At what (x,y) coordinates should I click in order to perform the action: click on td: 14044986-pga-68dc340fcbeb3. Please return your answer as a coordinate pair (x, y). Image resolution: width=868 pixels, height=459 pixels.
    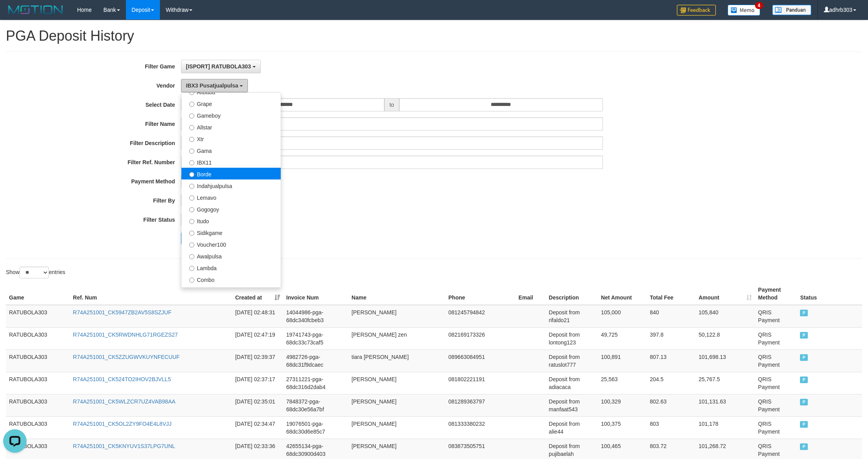
    Looking at the image, I should click on (316, 317).